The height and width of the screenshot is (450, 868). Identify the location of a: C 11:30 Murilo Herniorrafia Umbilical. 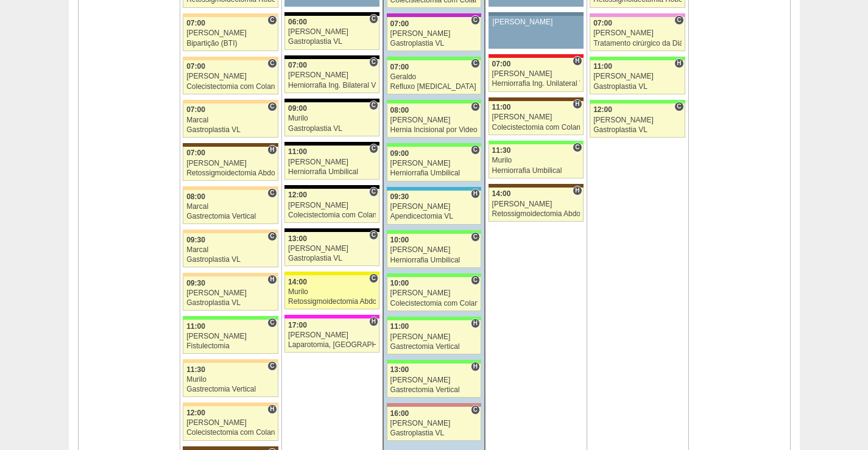
(536, 162).